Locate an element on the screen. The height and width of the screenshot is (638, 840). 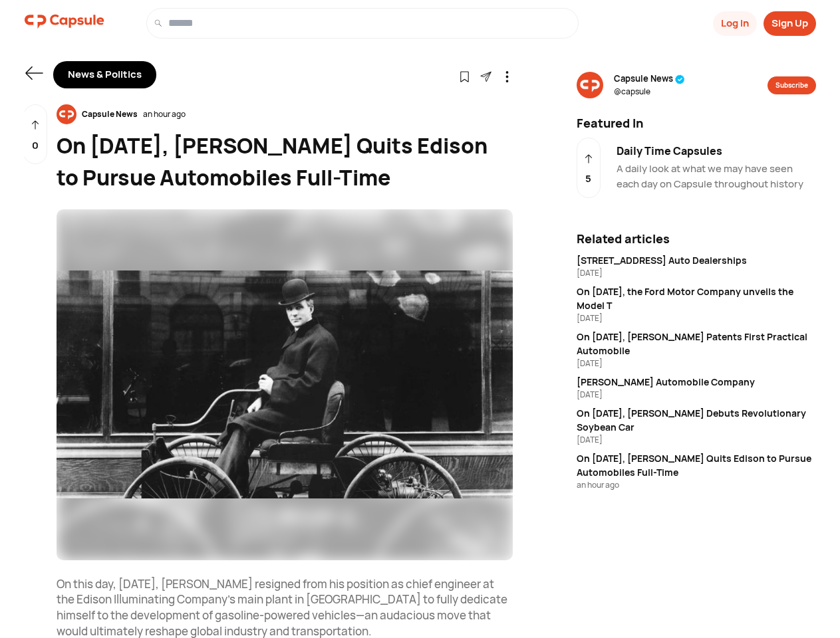
button: Log In is located at coordinates (735, 23).